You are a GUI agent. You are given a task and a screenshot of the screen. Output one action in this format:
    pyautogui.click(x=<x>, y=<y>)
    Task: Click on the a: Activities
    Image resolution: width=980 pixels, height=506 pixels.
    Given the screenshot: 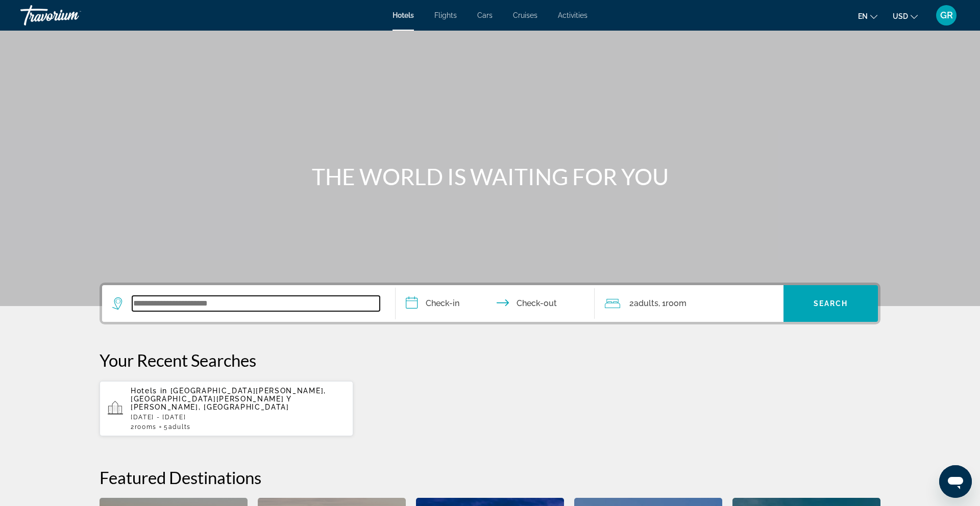 What is the action you would take?
    pyautogui.click(x=572, y=15)
    